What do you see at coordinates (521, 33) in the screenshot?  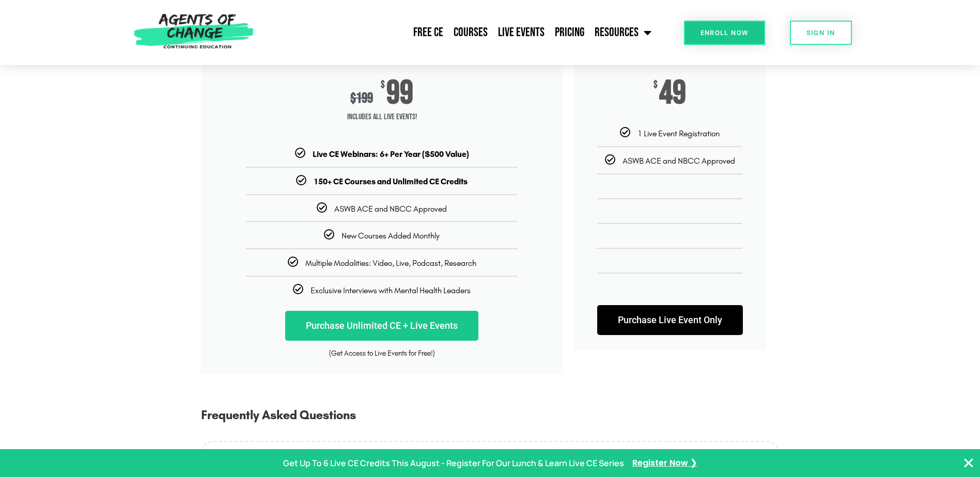 I see `a: Live Events` at bounding box center [521, 33].